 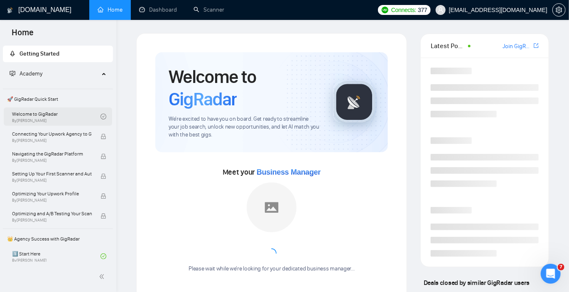 What do you see at coordinates (271, 172) in the screenshot?
I see `span: Meet your` at bounding box center [271, 172].